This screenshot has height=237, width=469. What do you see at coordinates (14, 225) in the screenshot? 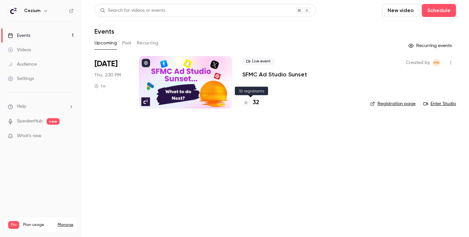
I see `span: Pro` at bounding box center [14, 225].